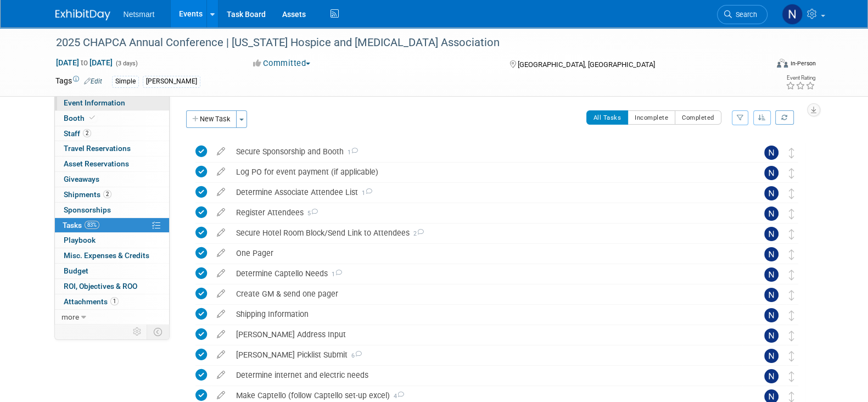  Describe the element at coordinates (101, 286) in the screenshot. I see `span: ROI, Objectives & ROO` at that location.